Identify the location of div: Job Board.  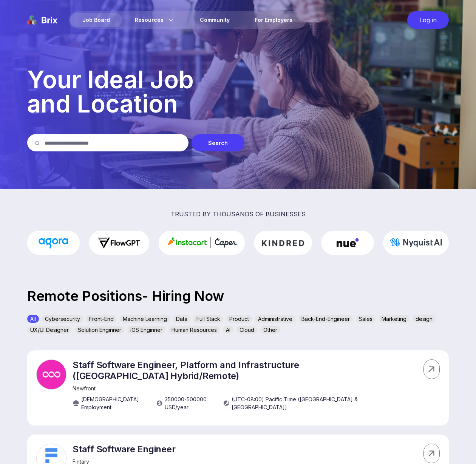
(96, 20).